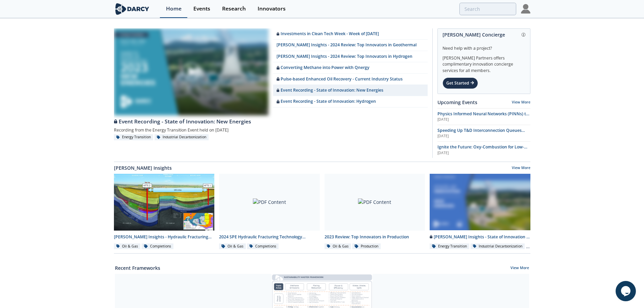  What do you see at coordinates (271, 122) in the screenshot?
I see `div: Event Recording - State of Innovation: New Energies` at bounding box center [271, 122].